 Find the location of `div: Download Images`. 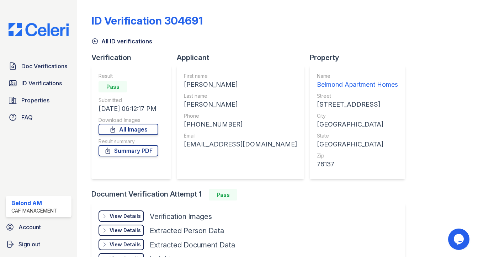

div: Download Images is located at coordinates (129, 120).